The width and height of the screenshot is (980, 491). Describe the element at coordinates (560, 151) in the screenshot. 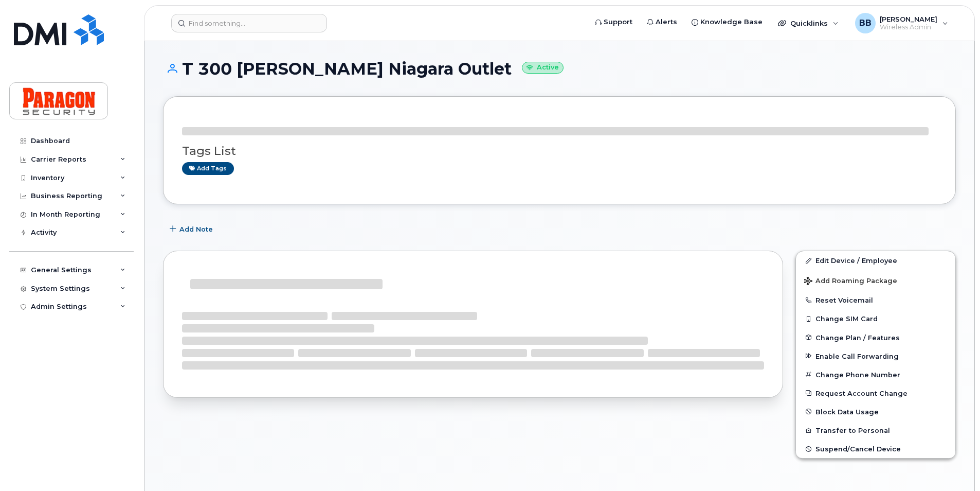

I see `h3: Tags List` at that location.